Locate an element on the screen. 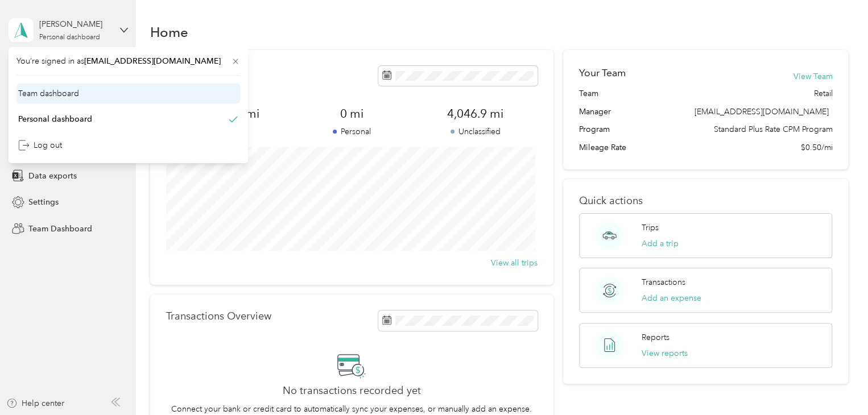 This screenshot has height=415, width=868. button: View Team is located at coordinates (812, 76).